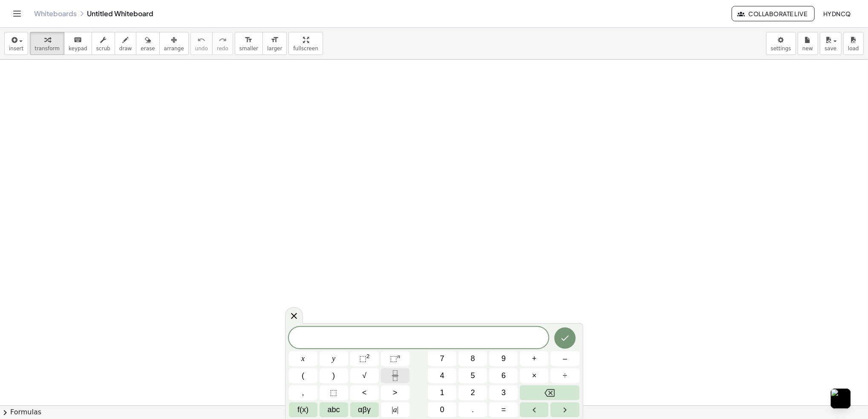 This screenshot has width=868, height=419. What do you see at coordinates (369, 356) in the screenshot?
I see `sup: 2` at bounding box center [369, 356].